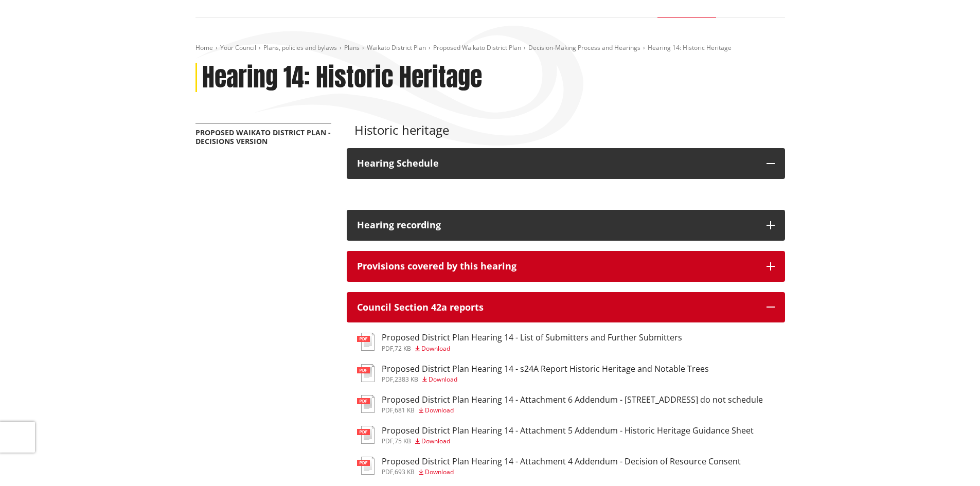 This screenshot has height=486, width=980. I want to click on a: Proposed District Plan Hearing 14 - Attachment 4 Addendum - Decision of Resource Consent pdf,693 ..., so click(549, 466).